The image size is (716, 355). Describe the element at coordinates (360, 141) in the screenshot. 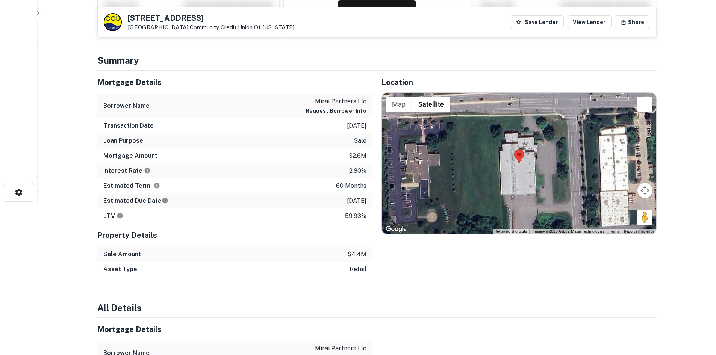

I see `p: sale` at that location.